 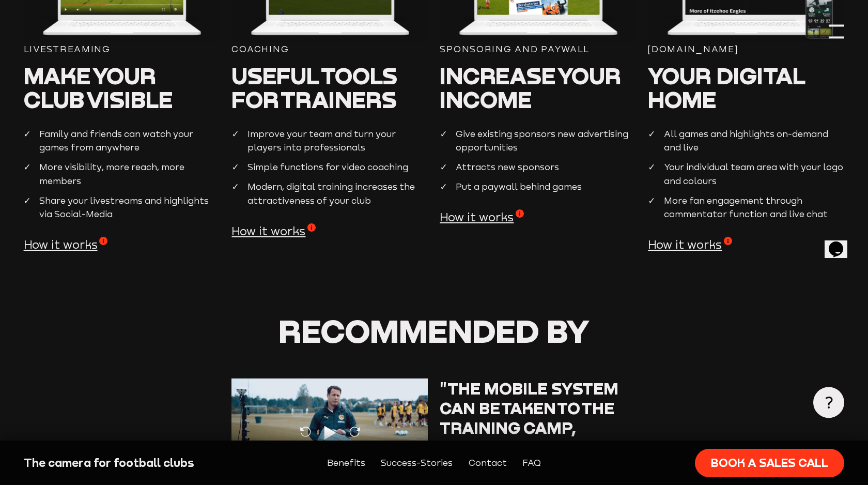 I want to click on li: More fan engagement through commentator function and live chat, so click(x=746, y=208).